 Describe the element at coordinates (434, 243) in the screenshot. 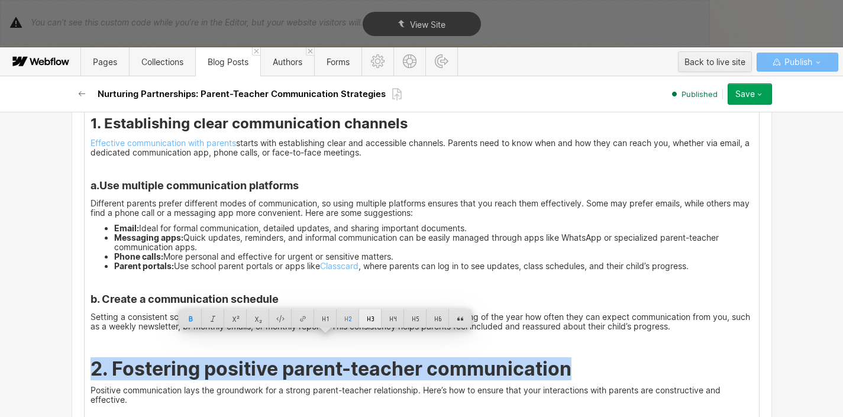

I see `li: Quick updates, reminders, and informal communication can be easily managed through apps like What...` at that location.